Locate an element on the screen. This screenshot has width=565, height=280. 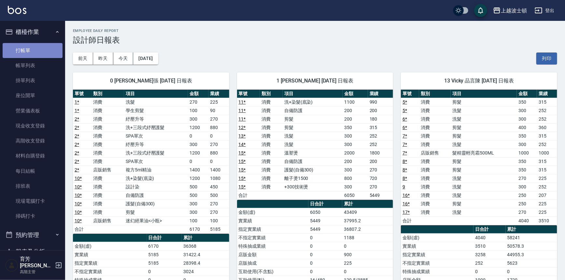
h3: 設計師日報表 is located at coordinates (315, 40).